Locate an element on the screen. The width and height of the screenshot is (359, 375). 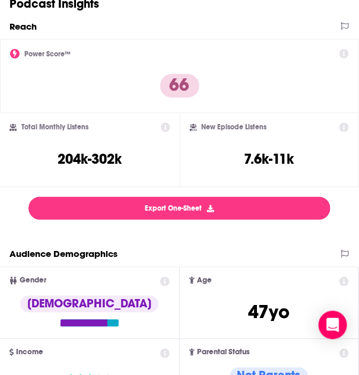
span: 47 yo is located at coordinates (269, 312).